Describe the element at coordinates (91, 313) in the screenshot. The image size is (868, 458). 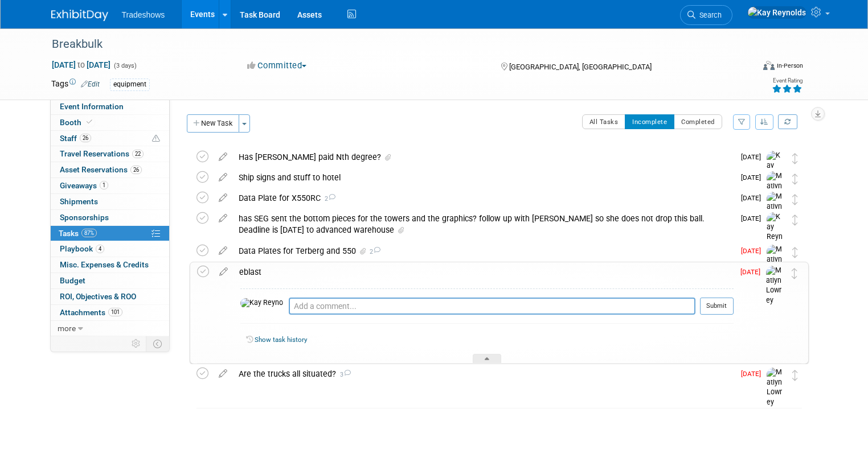
I see `span: Attachments` at that location.